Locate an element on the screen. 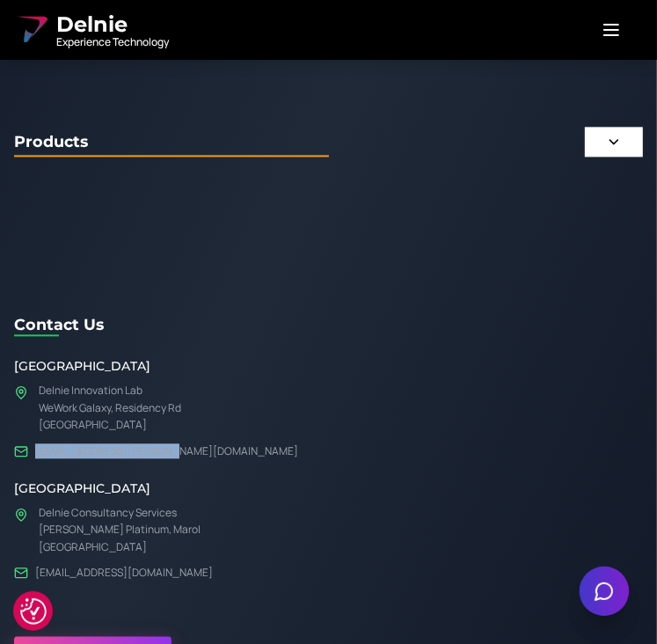  p: WeWork Galaxy, Residency Rd is located at coordinates (110, 408).